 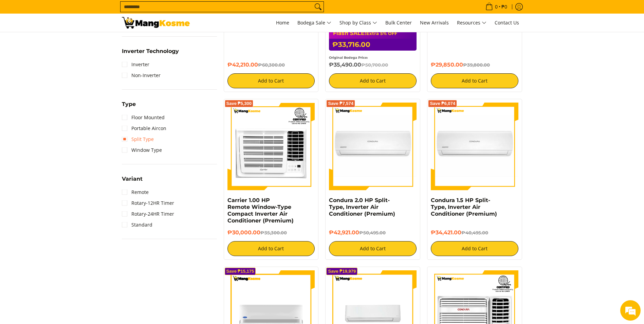 What do you see at coordinates (474, 65) in the screenshot?
I see `h6: ₱29,850.00` at bounding box center [474, 65].